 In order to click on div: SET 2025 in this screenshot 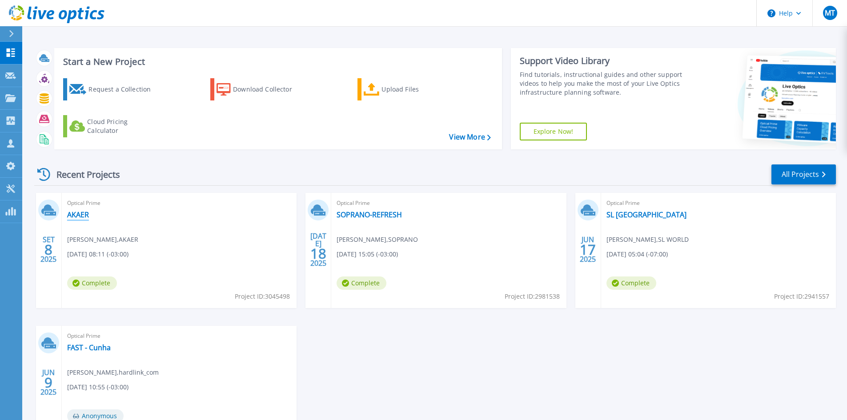, I will do `click(48, 249)`.